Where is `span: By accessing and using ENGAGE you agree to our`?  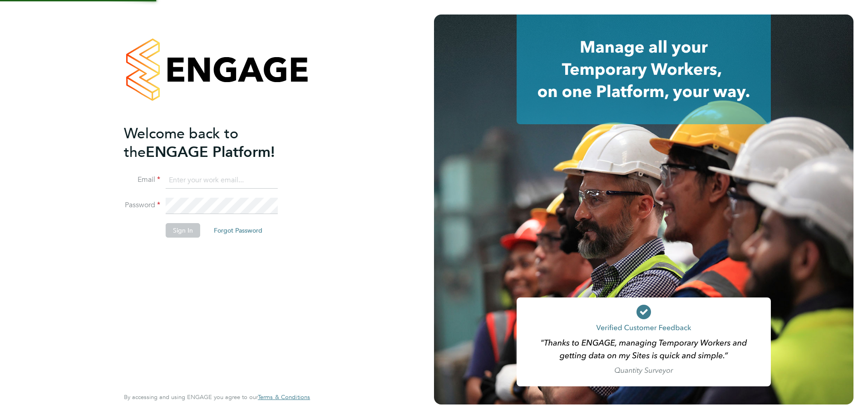
span: By accessing and using ENGAGE you agree to our is located at coordinates (217, 397).